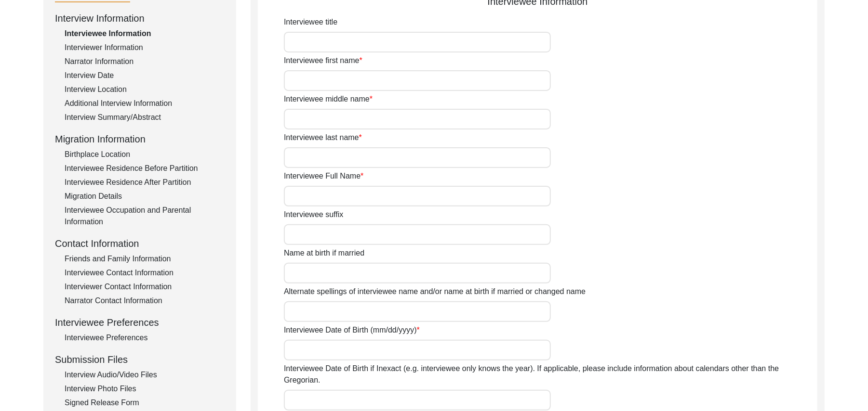  I want to click on div: Interview Summary/Abstract, so click(145, 118).